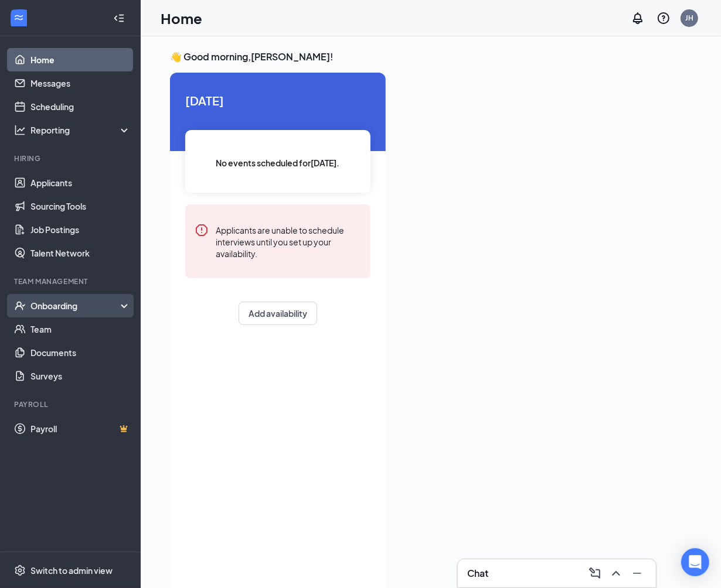  I want to click on svg: Error, so click(202, 230).